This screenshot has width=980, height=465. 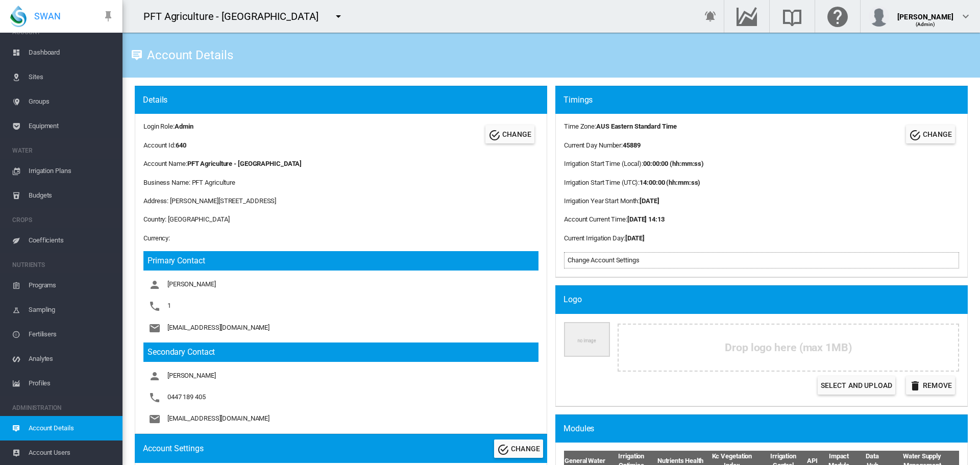 I want to click on md-icon: icon-menu-down, so click(x=338, y=16).